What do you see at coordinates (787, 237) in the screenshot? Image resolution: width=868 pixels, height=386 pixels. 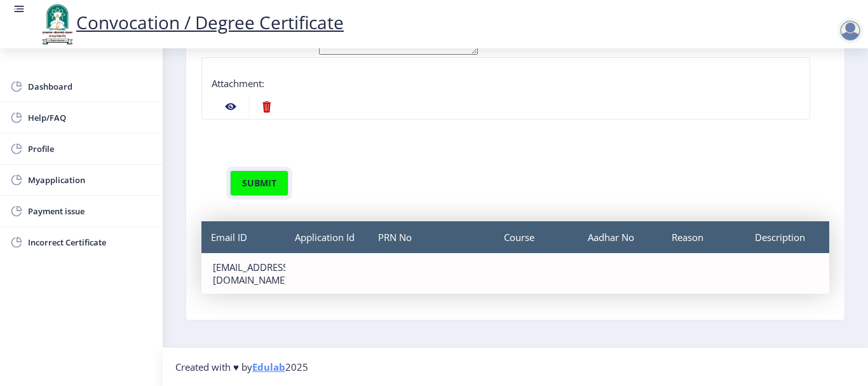 I see `div: Description` at bounding box center [787, 237].